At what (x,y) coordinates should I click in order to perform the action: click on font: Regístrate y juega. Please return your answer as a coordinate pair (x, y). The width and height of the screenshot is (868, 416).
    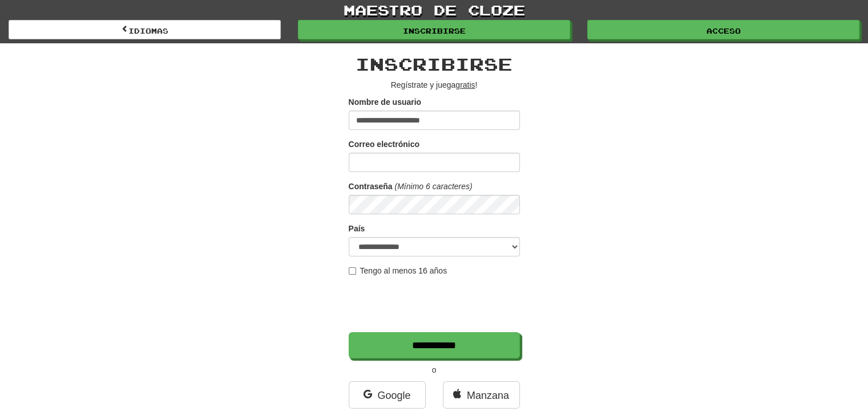
    Looking at the image, I should click on (424, 85).